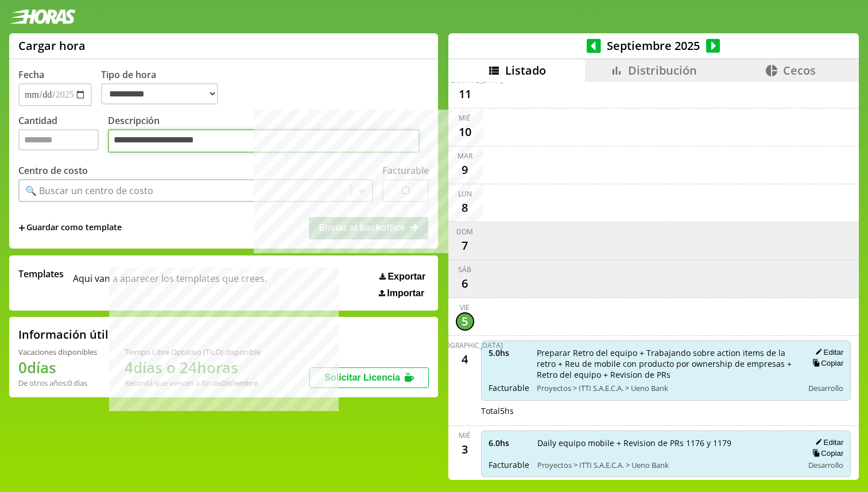 The height and width of the screenshot is (492, 868). Describe the element at coordinates (239, 382) in the screenshot. I see `b: Diciembre` at that location.